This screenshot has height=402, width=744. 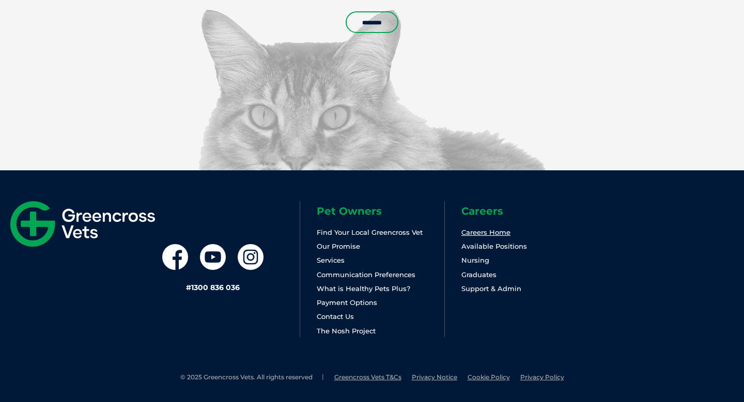 I want to click on a: Graduates, so click(x=479, y=275).